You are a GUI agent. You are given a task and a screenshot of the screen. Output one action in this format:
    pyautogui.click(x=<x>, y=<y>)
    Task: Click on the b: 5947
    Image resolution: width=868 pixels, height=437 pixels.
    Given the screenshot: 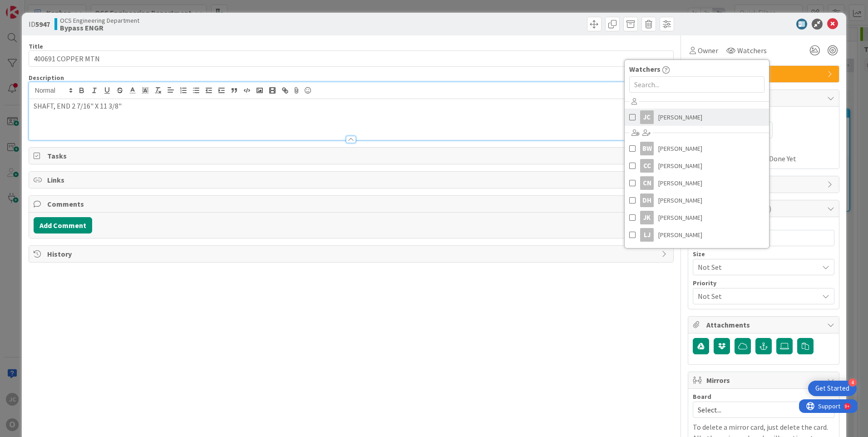 What is the action you would take?
    pyautogui.click(x=43, y=24)
    